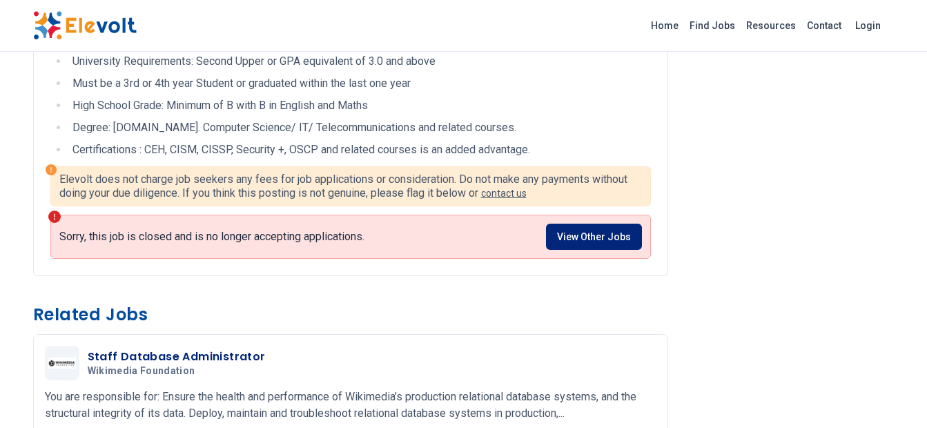  Describe the element at coordinates (359, 150) in the screenshot. I see `li: Certifications : CEH, CISM, CISSP, Security +, OSCP and related courses is an added advantage.` at that location.